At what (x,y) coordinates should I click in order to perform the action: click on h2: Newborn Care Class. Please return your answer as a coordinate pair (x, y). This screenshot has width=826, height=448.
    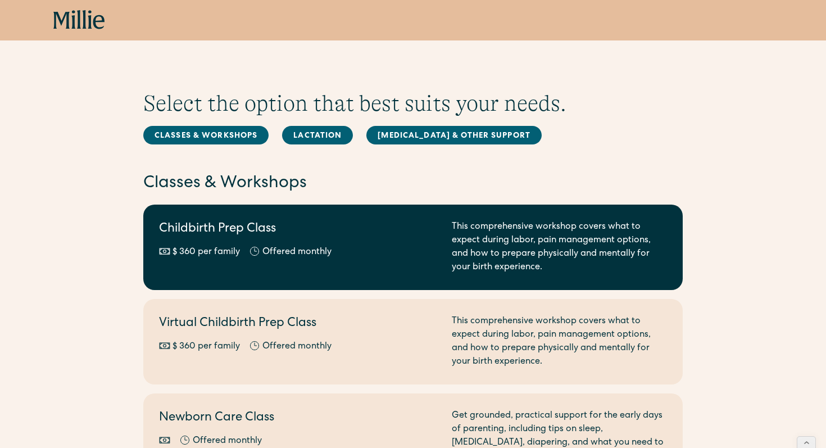
    Looking at the image, I should click on (299, 418).